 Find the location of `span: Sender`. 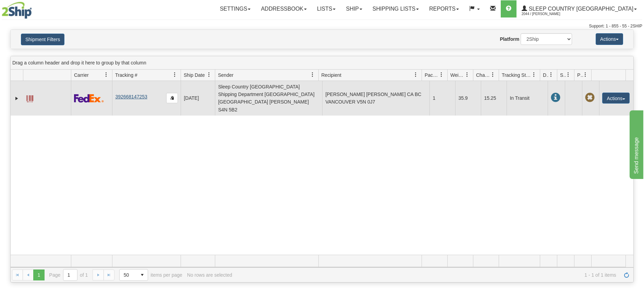

span: Sender is located at coordinates (225, 75).